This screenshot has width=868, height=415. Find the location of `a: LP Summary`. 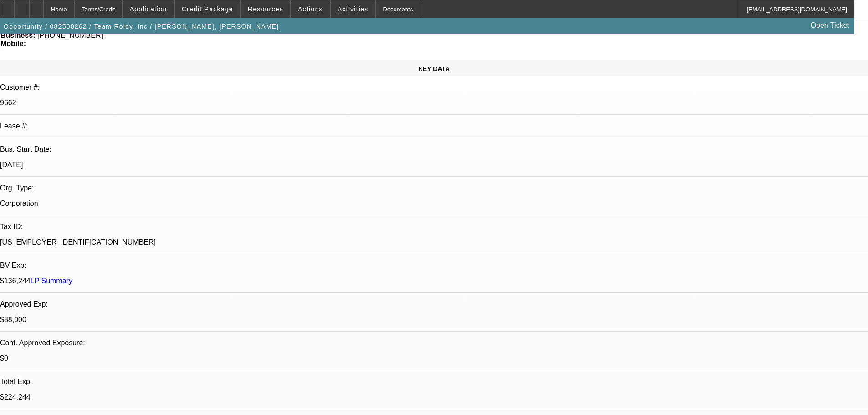

a: LP Summary is located at coordinates (51, 281).